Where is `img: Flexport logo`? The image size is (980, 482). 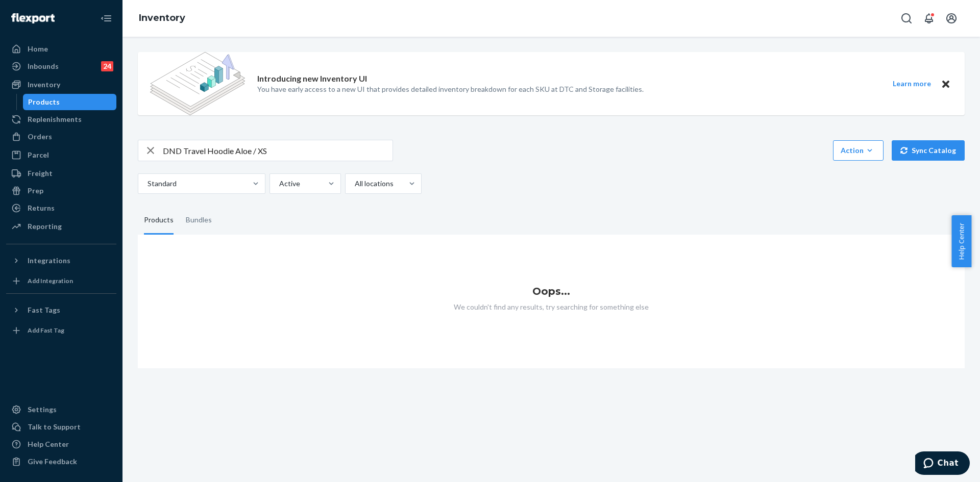
img: Flexport logo is located at coordinates (33, 18).